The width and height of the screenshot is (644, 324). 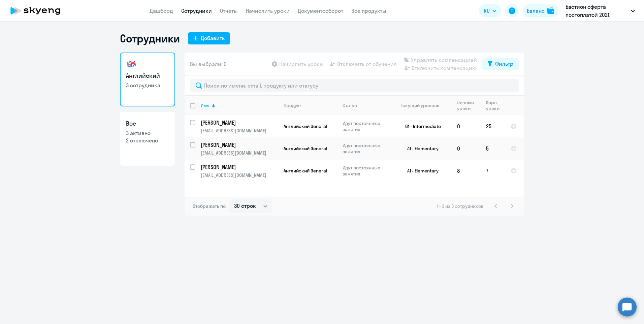 What do you see at coordinates (600, 11) in the screenshot?
I see `button: Бастион оферта постоплатой 2021, БАСТИОН, АО` at bounding box center [600, 11].